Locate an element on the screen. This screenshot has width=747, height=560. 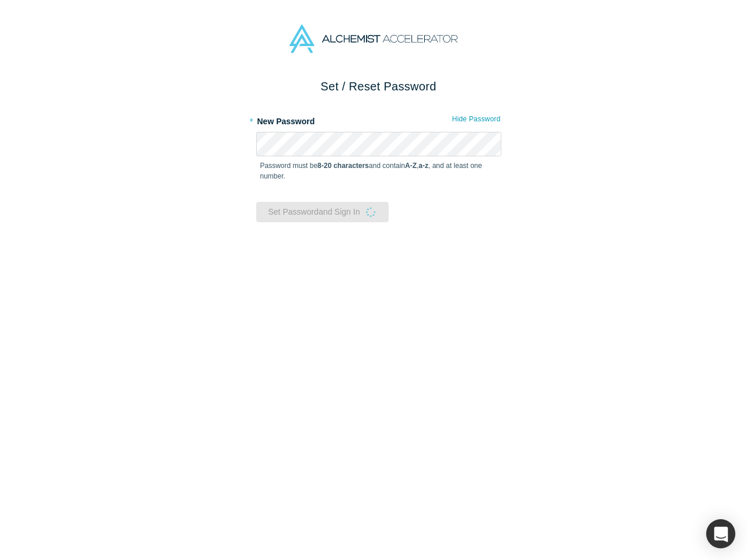
strong: a-z is located at coordinates (423, 166).